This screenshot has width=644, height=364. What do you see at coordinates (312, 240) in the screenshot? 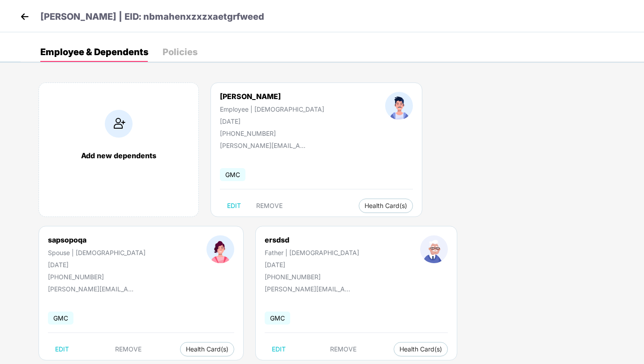
I see `div: ersdsd` at bounding box center [312, 240].